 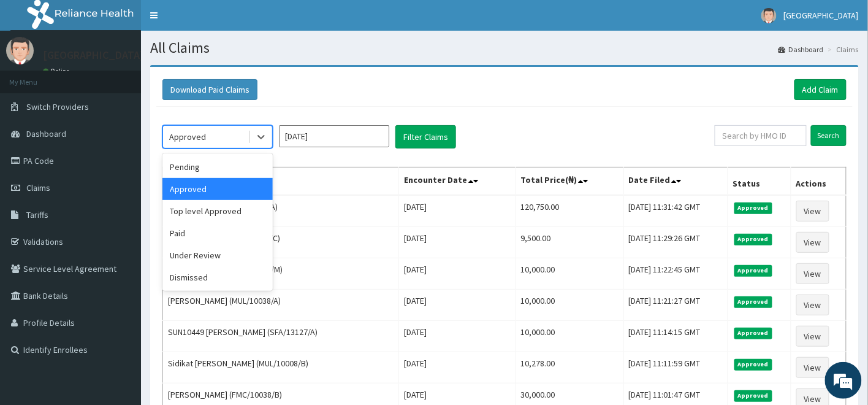 I want to click on h1: All Claims, so click(x=504, y=48).